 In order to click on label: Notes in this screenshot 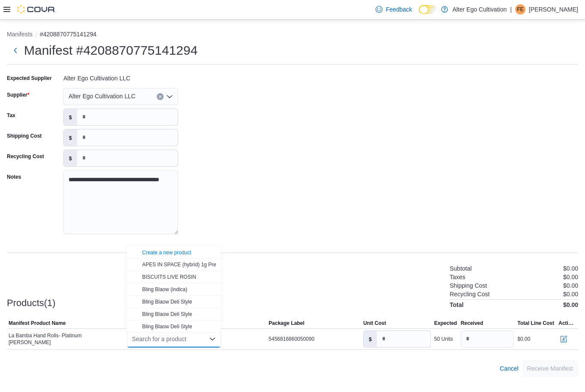, I will do `click(14, 177)`.